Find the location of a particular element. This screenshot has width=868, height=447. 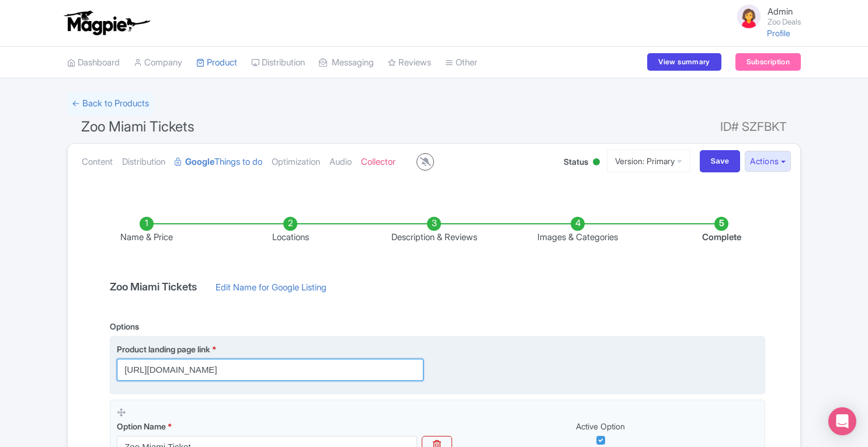

a: Reviews is located at coordinates (409, 62).